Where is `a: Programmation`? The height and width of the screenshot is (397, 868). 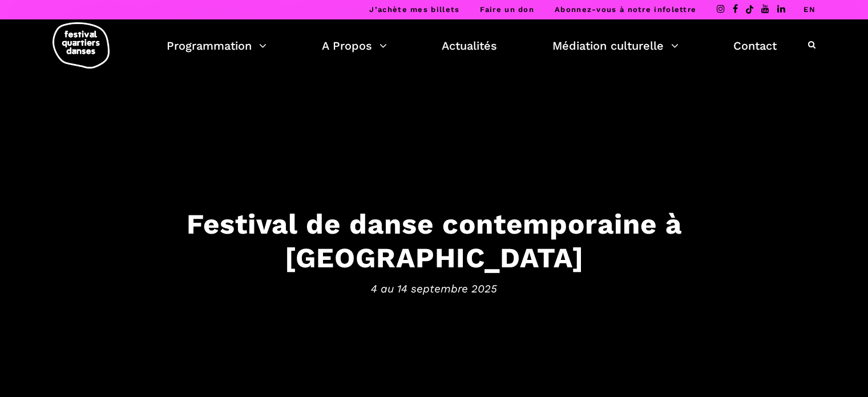 a: Programmation is located at coordinates (216, 46).